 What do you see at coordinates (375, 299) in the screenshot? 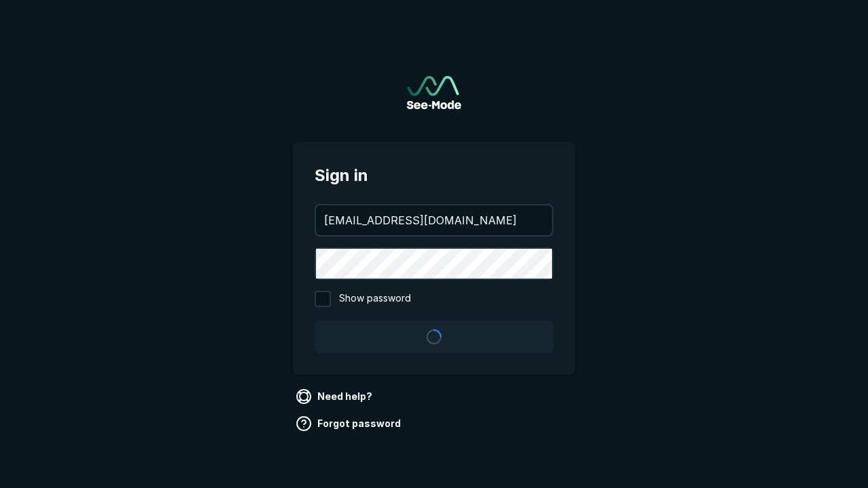
I see `span: Show password` at bounding box center [375, 299].